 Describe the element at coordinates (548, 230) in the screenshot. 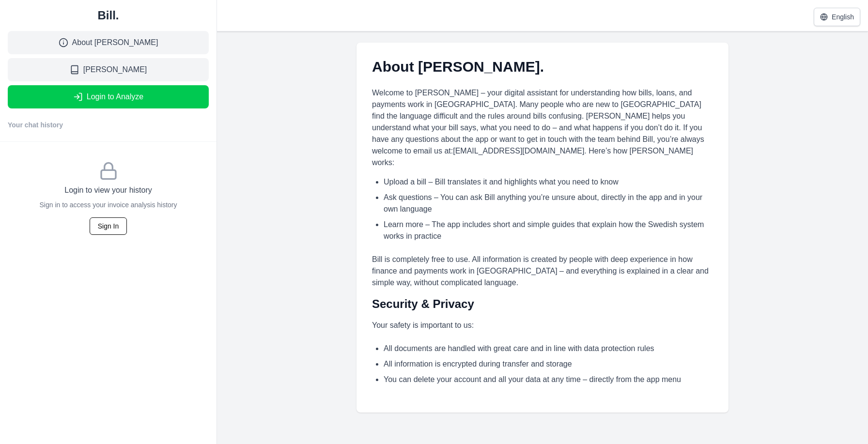

I see `li: Learn more – The app includes short and simple guides that explain how the Swedish system works i...` at that location.